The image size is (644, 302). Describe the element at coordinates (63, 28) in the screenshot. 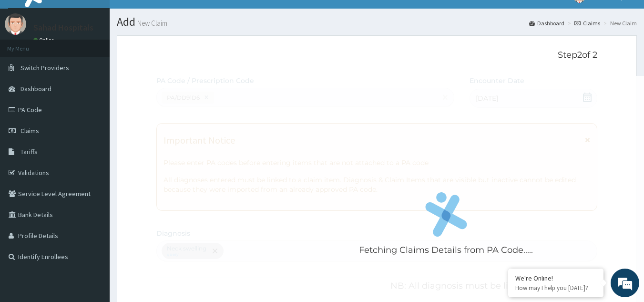

I see `p: Sahad Hospitals` at that location.